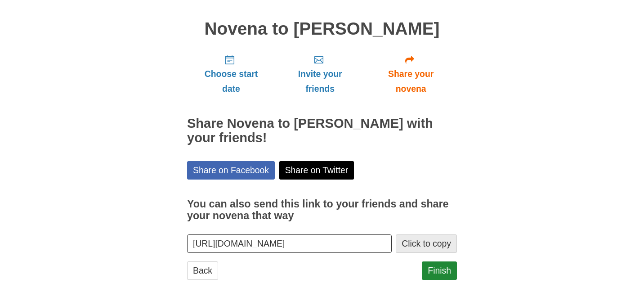 This screenshot has height=306, width=644. Describe the element at coordinates (411, 74) in the screenshot. I see `a: Share your novena` at that location.